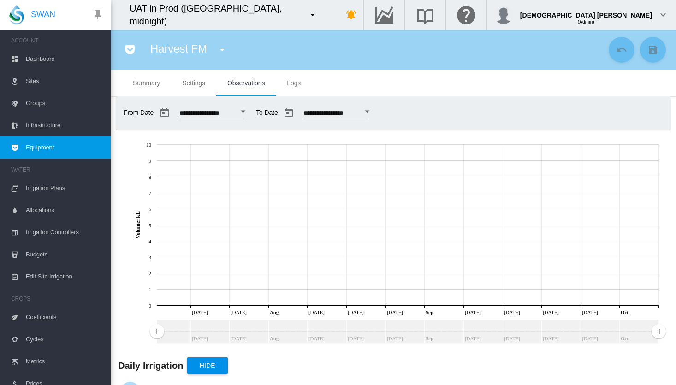  What do you see at coordinates (621, 50) in the screenshot?
I see `md-icon: icon-undo` at bounding box center [621, 50].